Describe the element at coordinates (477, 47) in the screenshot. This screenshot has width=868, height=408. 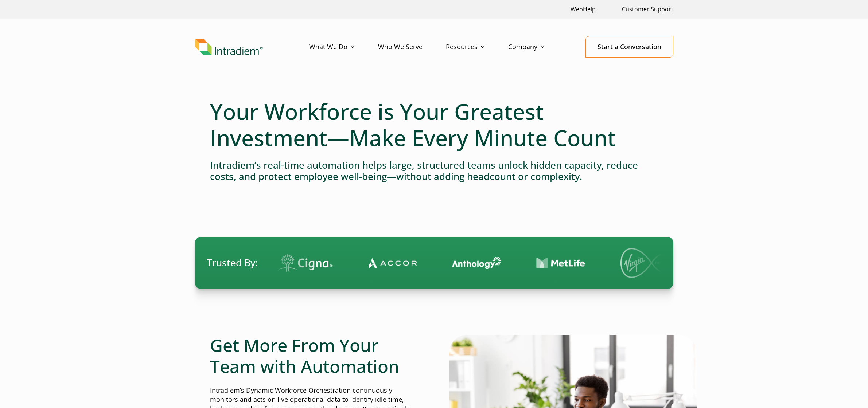
I see `a: Resources` at that location.